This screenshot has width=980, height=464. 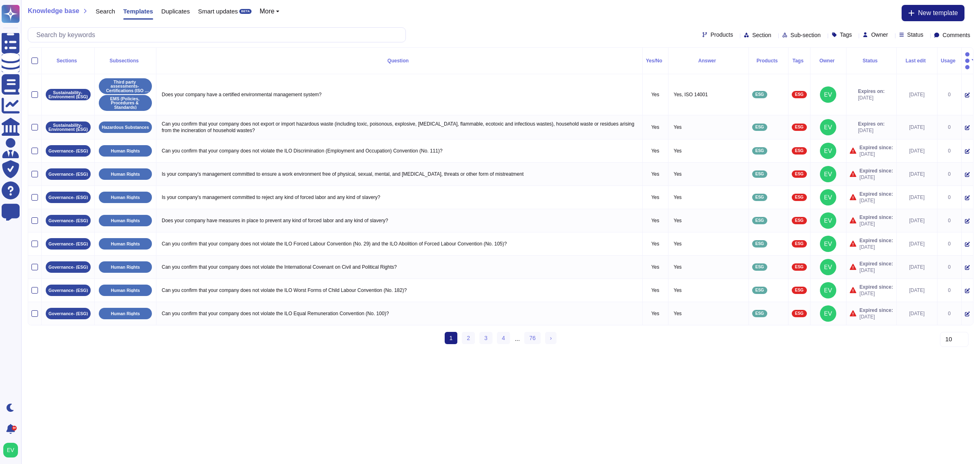 What do you see at coordinates (399, 291) in the screenshot?
I see `p: Can you confirm that your company does not violate the ILO Worst Forms of Child Labour Convention...` at bounding box center [399, 291].